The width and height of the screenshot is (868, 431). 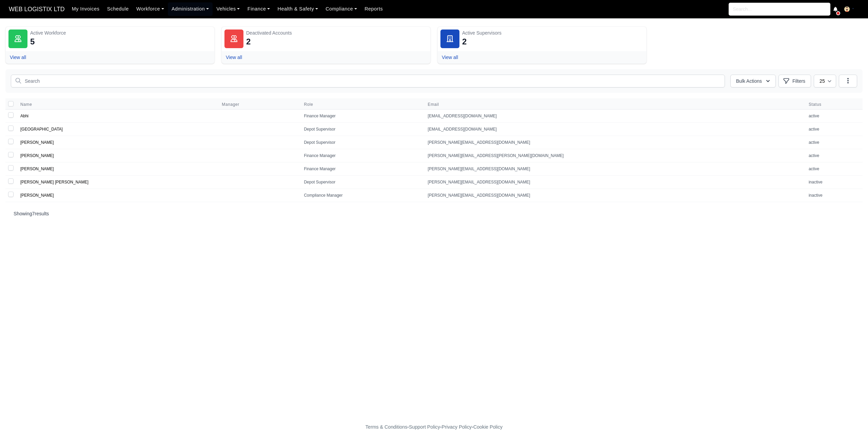 I want to click on a: My Invoices, so click(x=86, y=9).